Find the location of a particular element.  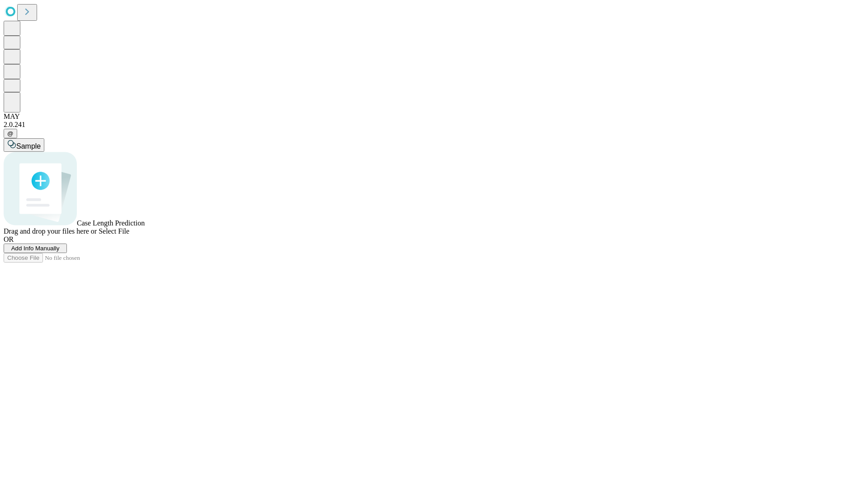

span: Case Length Prediction is located at coordinates (110, 223).